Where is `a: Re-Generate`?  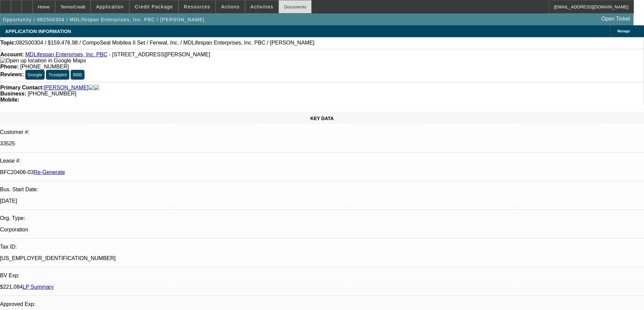 a: Re-Generate is located at coordinates (49, 172).